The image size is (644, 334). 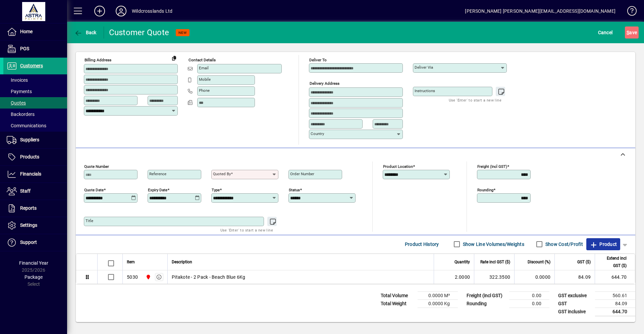 What do you see at coordinates (203, 68) in the screenshot?
I see `mat-label: Email` at bounding box center [203, 68].